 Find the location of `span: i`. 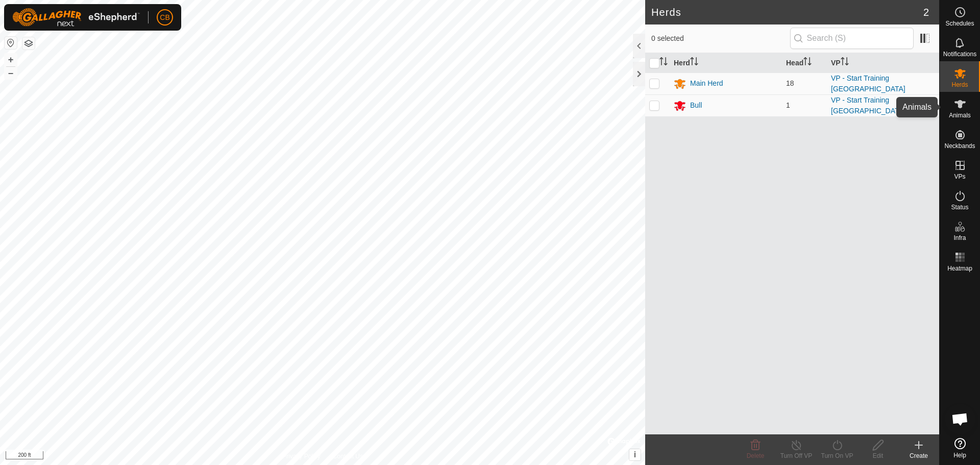

span: i is located at coordinates (636, 455).